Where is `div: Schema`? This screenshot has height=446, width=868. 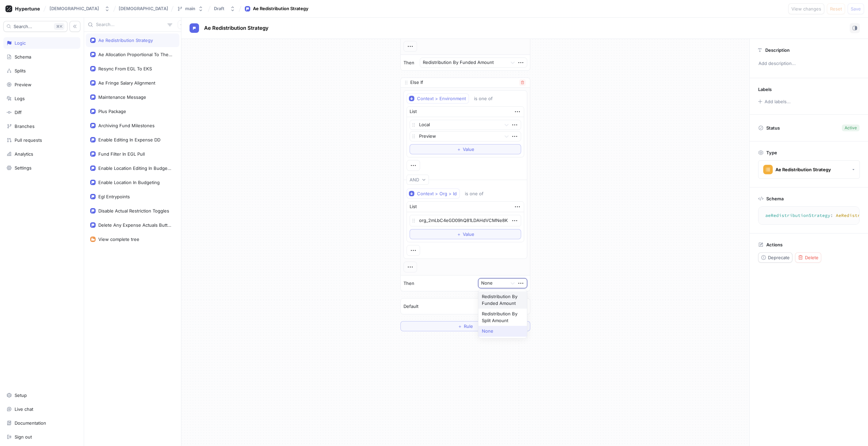
div: Schema is located at coordinates (23, 57).